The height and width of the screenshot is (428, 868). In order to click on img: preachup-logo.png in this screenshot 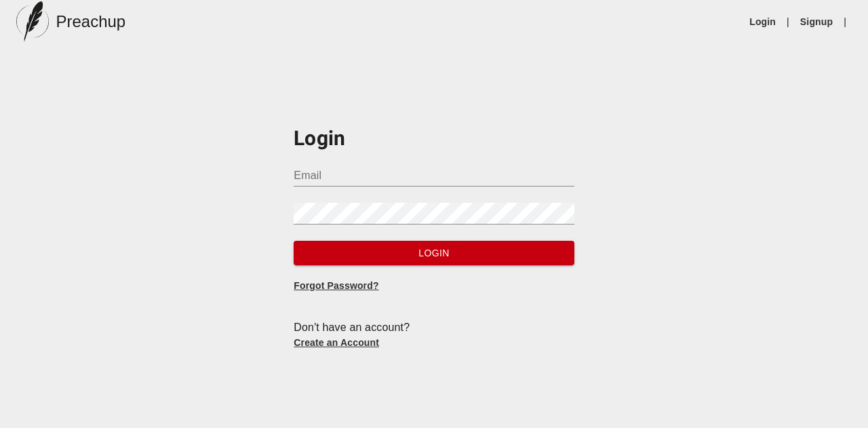, I will do `click(32, 22)`.